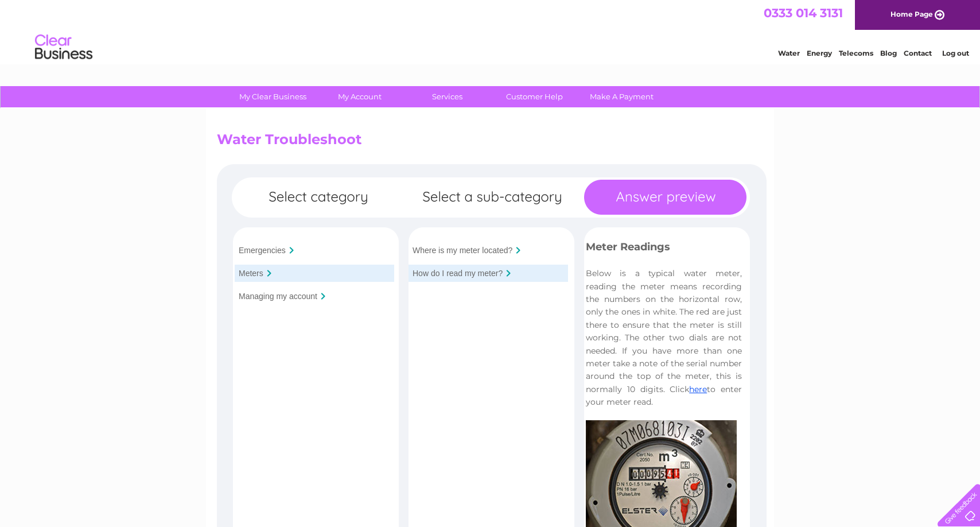  I want to click on input: Emergencies, so click(262, 251).